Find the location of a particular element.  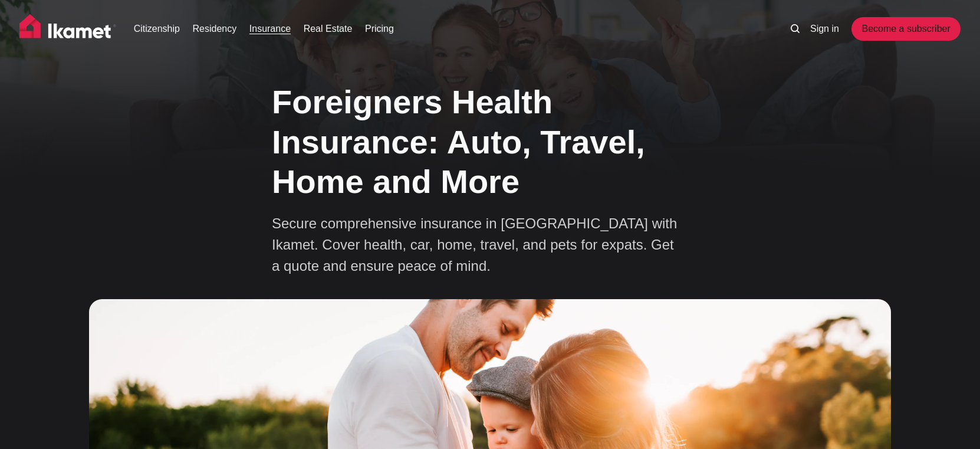

a: Citizenship is located at coordinates (157, 29).